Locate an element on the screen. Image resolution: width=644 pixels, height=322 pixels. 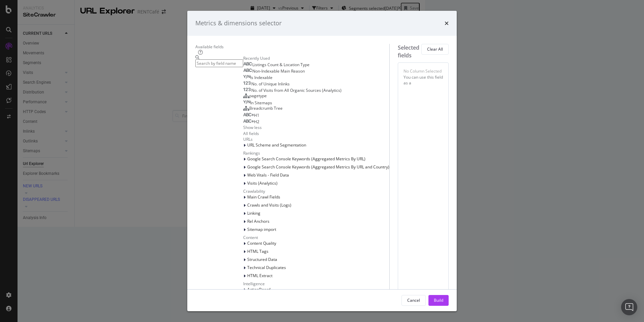
span: ActionBoard is located at coordinates (258, 289).